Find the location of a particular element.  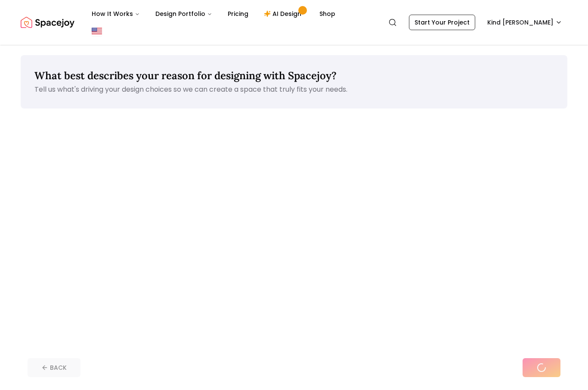

a: Start Your Project is located at coordinates (442, 22).